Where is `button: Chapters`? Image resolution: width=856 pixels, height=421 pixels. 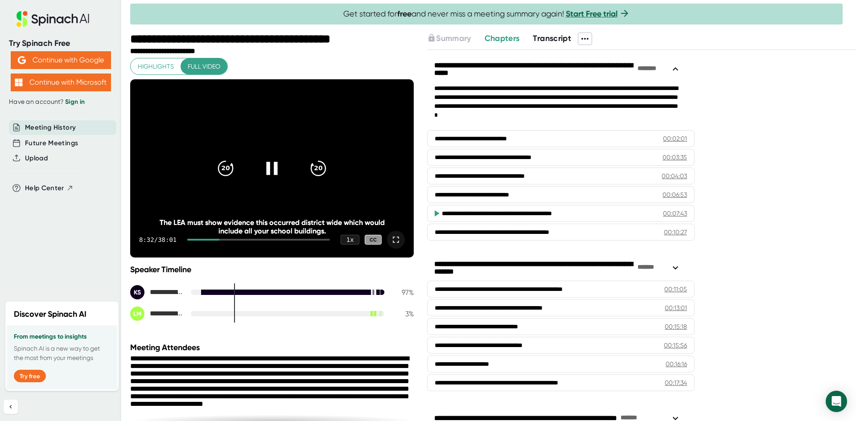 button: Chapters is located at coordinates (502, 38).